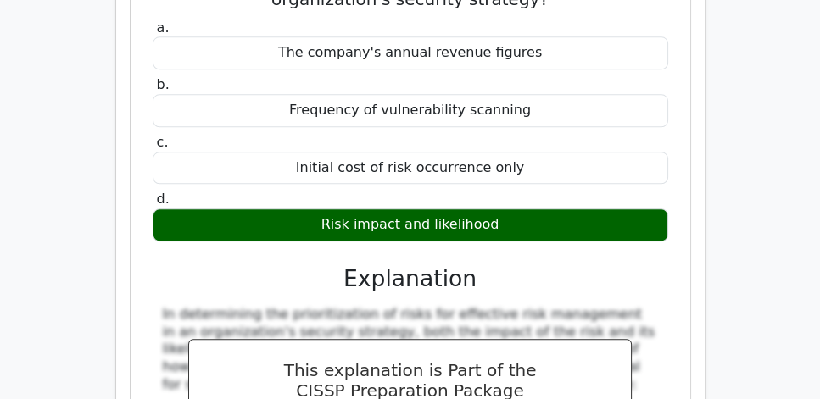 This screenshot has width=820, height=399. Describe the element at coordinates (163, 27) in the screenshot. I see `span: a.` at that location.